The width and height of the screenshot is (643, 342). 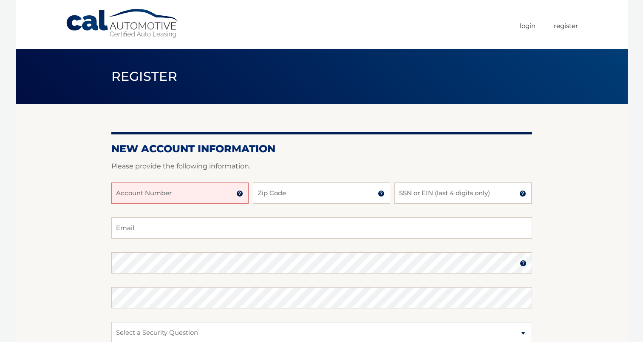 What do you see at coordinates (527, 25) in the screenshot?
I see `a: Login` at bounding box center [527, 25].